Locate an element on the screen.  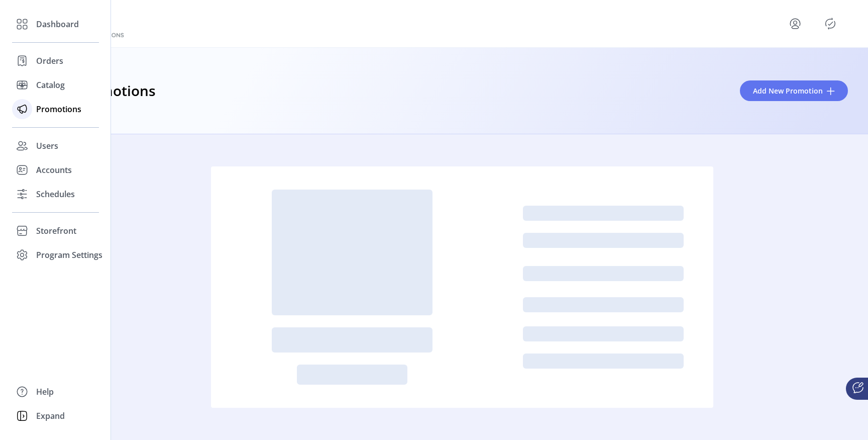
span: Add New Promotion is located at coordinates (788, 90).